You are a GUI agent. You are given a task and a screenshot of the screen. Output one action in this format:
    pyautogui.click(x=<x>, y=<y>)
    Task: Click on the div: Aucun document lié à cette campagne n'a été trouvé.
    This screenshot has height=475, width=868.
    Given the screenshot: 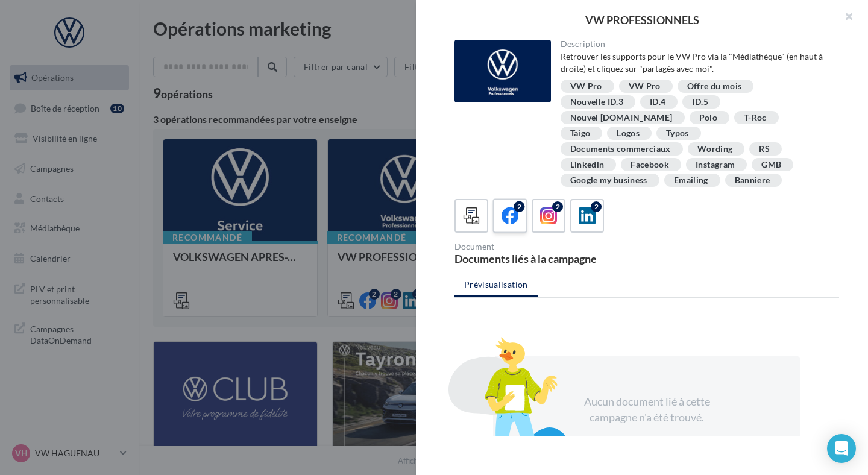 What is the action you would take?
    pyautogui.click(x=647, y=409)
    